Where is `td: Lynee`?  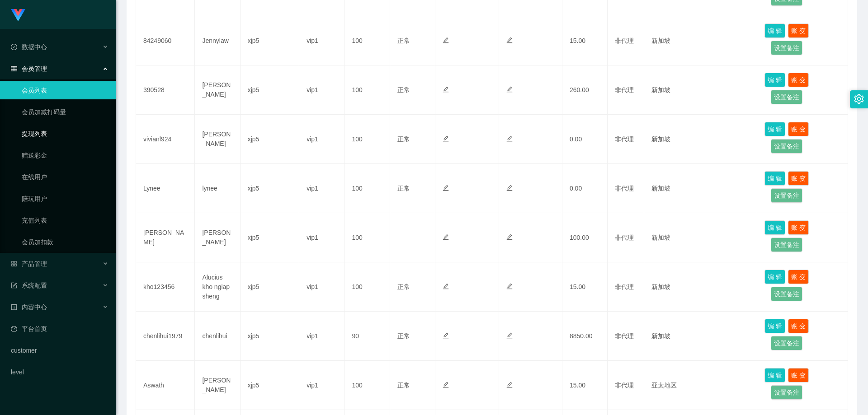
td: Lynee is located at coordinates (165, 188).